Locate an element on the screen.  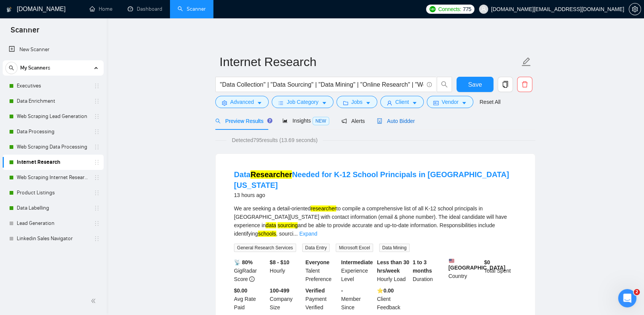
b: Intermediate is located at coordinates (357, 262).